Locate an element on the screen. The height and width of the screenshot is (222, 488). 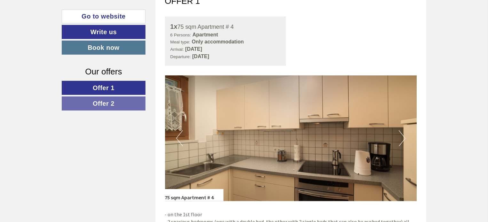
b: Apartment is located at coordinates (205, 35).